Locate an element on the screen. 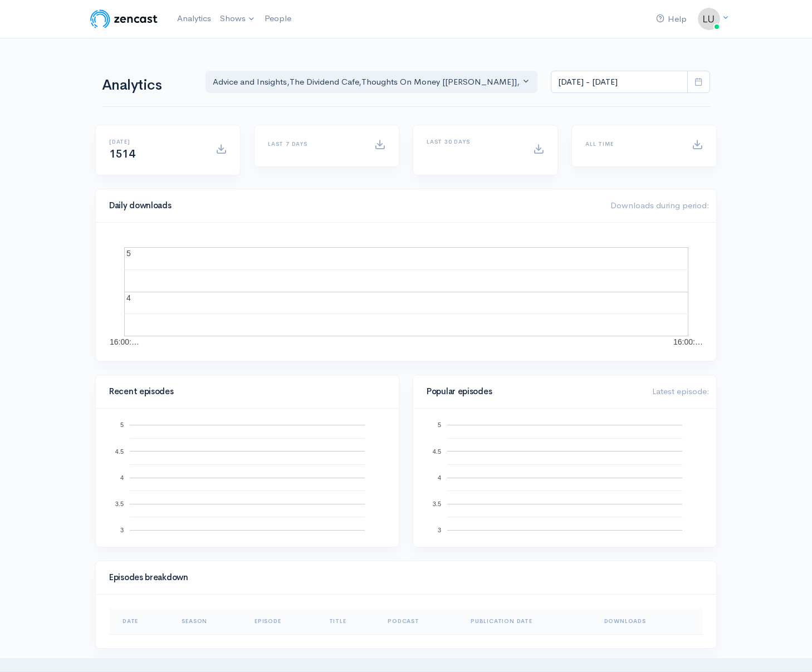 This screenshot has height=672, width=812. h4: Episodes breakdown is located at coordinates (403, 578).